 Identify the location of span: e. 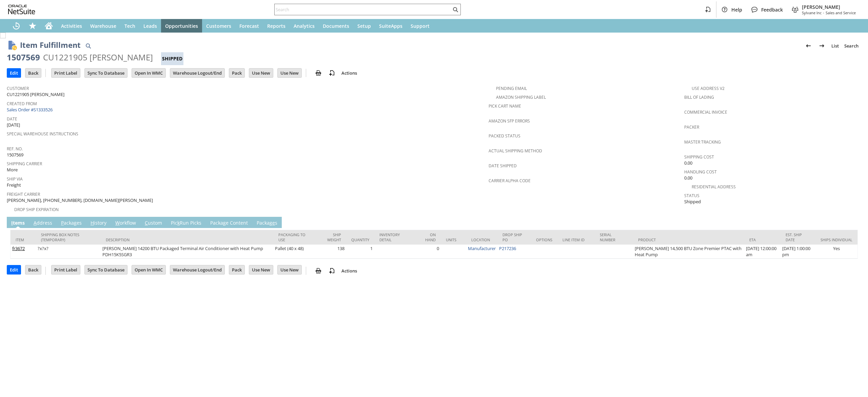
(274, 223).